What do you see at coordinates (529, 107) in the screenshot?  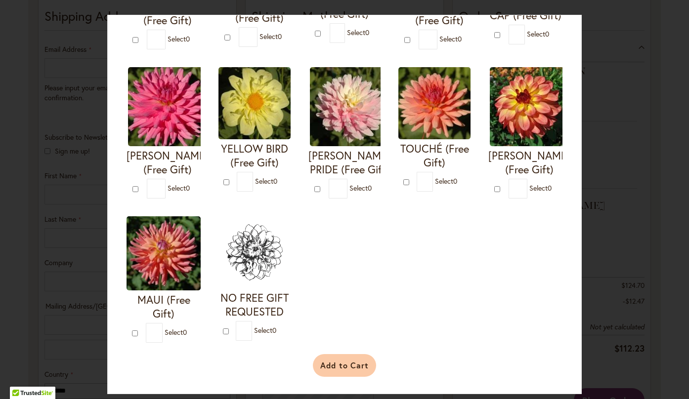 I see `img: MAI TAI (Free Gift)` at bounding box center [529, 107].